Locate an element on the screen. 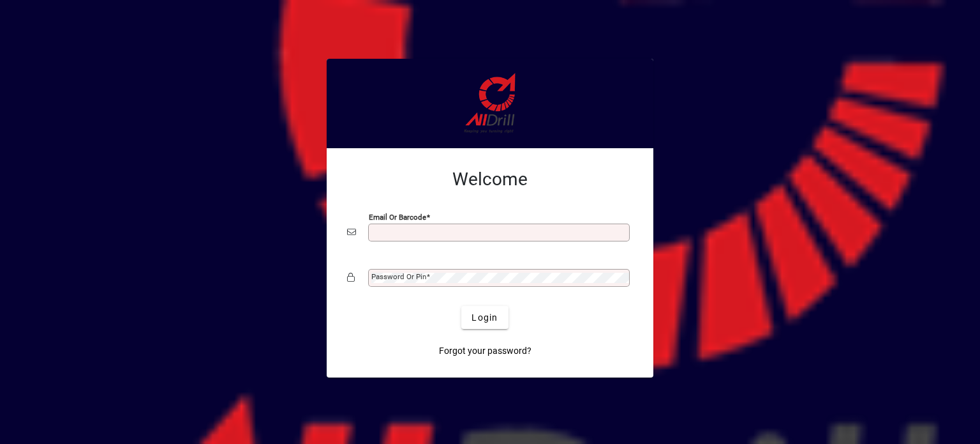 This screenshot has width=980, height=444. span: Forgot your password? is located at coordinates (485, 351).